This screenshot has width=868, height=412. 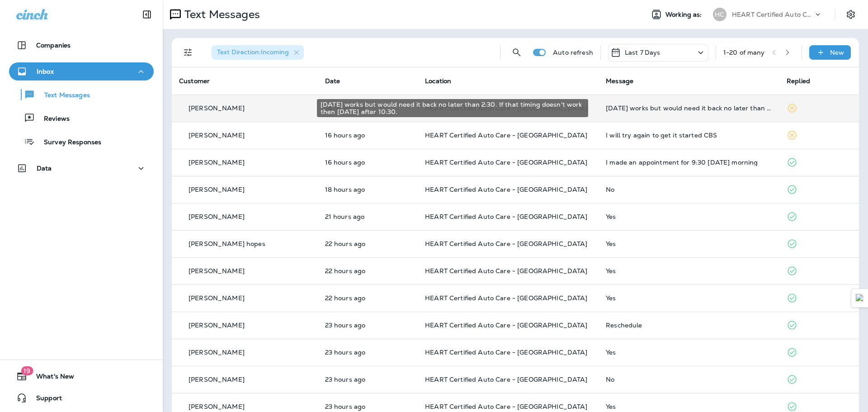 What do you see at coordinates (368, 298) in the screenshot?
I see `p: Oct 14, 2025 09:14 AM` at bounding box center [368, 298].